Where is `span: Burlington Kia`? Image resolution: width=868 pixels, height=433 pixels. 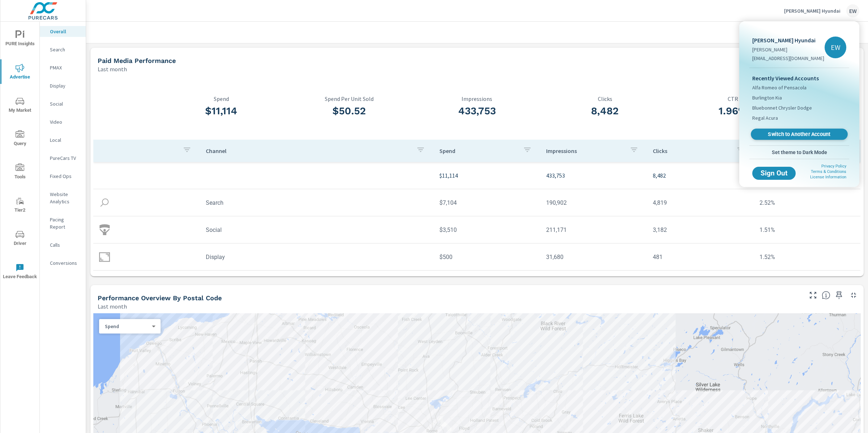
span: Burlington Kia is located at coordinates (767, 97).